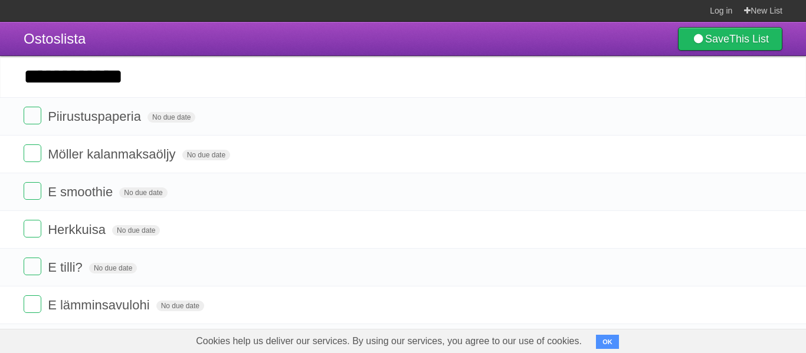  What do you see at coordinates (730, 39) in the screenshot?
I see `a: SaveThis List` at bounding box center [730, 39].